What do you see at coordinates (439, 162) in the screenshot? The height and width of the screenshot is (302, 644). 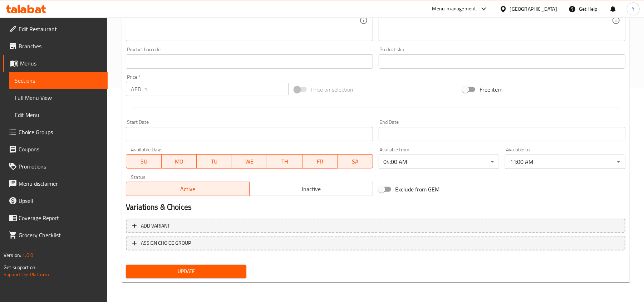 I see `div: 04:00 AM` at bounding box center [439, 162].